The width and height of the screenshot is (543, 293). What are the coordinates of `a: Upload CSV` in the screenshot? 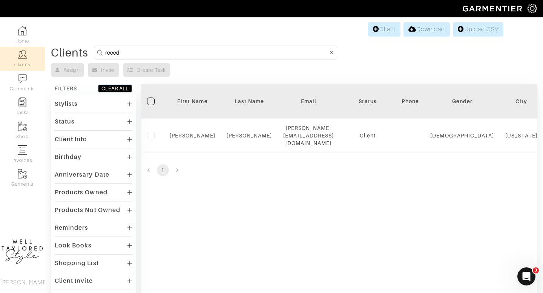 It's located at (478, 29).